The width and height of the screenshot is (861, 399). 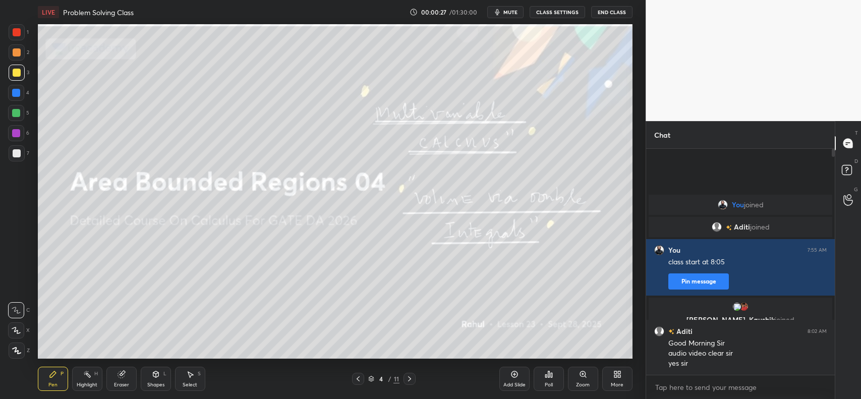 I want to click on div: 7:55 AM, so click(x=817, y=250).